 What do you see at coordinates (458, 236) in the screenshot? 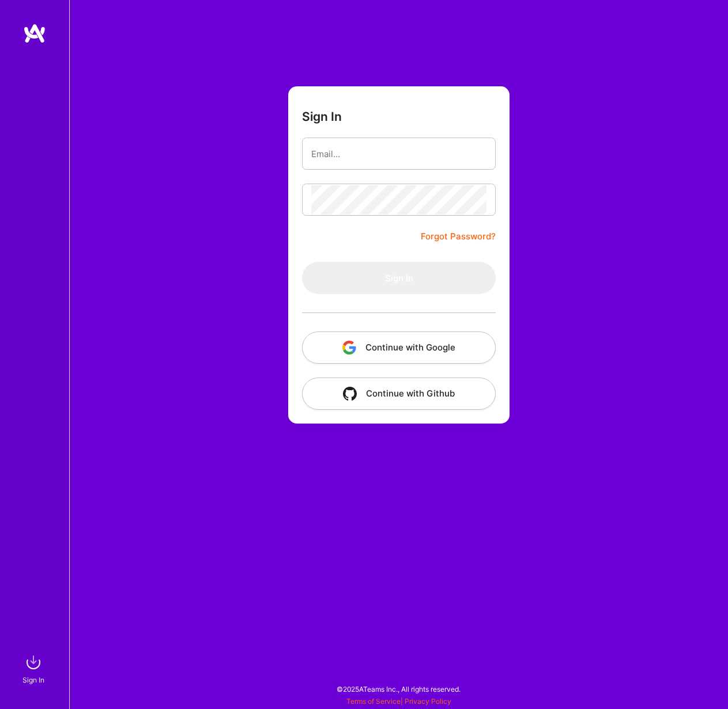
I see `a: Forgot Password?` at bounding box center [458, 236].